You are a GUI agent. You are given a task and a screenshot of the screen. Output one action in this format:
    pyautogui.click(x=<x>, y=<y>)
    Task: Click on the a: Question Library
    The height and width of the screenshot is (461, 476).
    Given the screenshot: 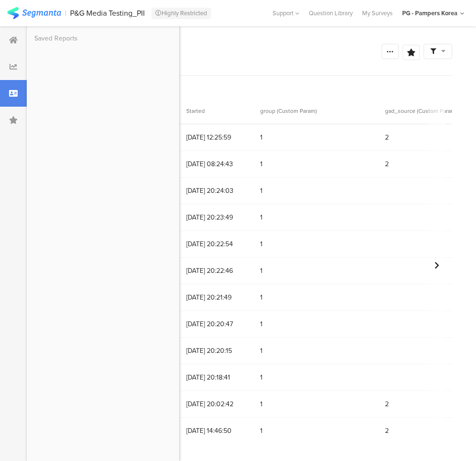 What is the action you would take?
    pyautogui.click(x=331, y=13)
    